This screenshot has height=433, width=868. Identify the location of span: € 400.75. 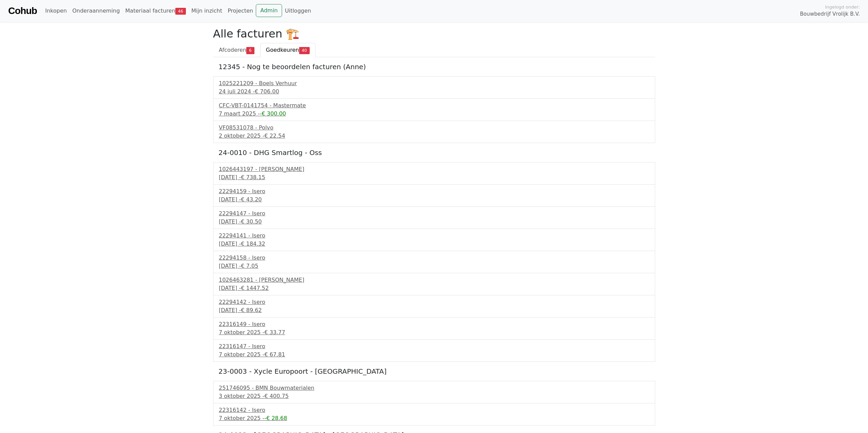
(276, 396).